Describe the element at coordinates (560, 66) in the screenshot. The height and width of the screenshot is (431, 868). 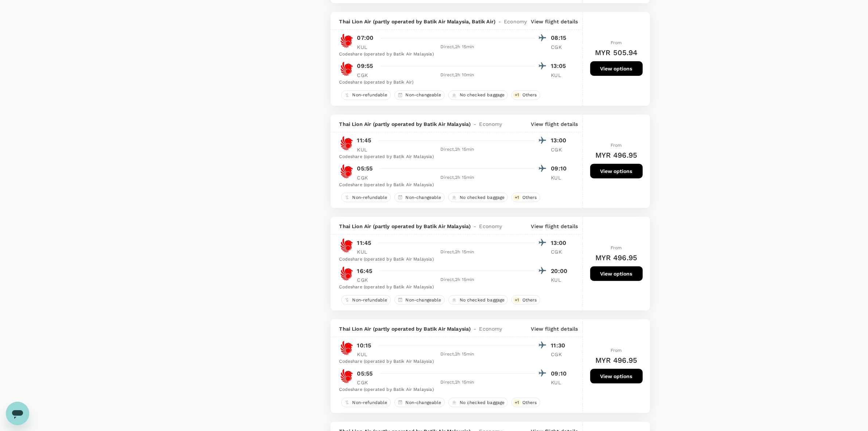
I see `p: 13:05` at that location.